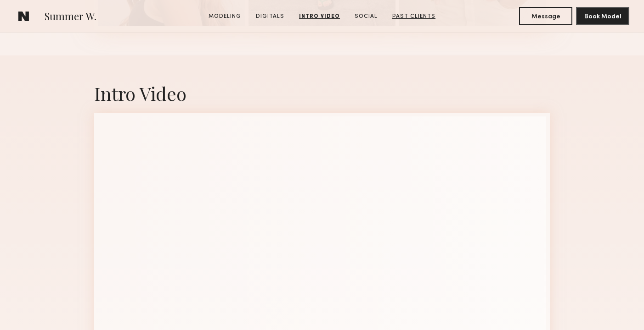  What do you see at coordinates (602, 16) in the screenshot?
I see `button: Book Model` at bounding box center [602, 16].